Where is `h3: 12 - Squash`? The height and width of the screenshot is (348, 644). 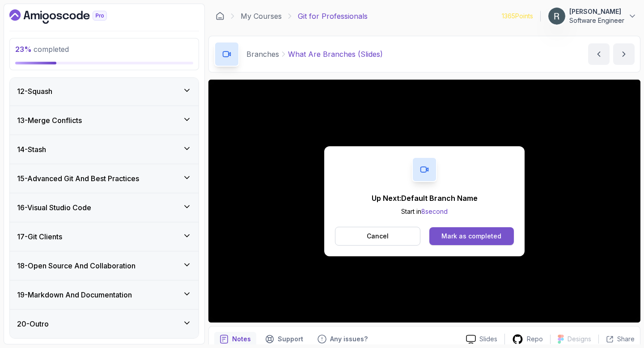 h3: 12 - Squash is located at coordinates (34, 92).